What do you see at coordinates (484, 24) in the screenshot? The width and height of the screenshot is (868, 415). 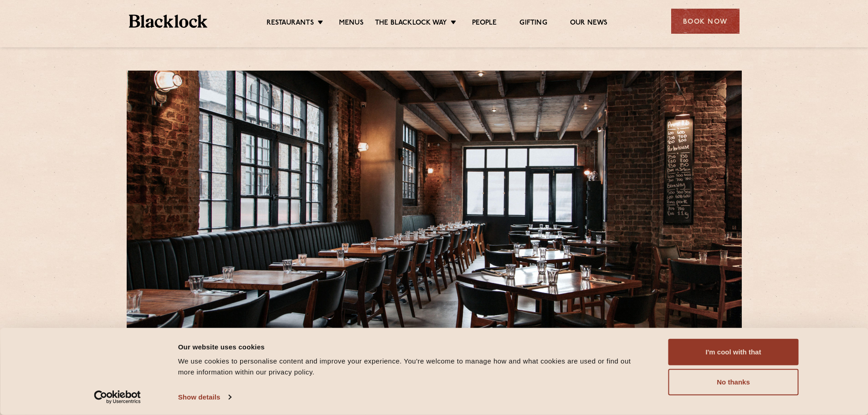 I see `a: People` at bounding box center [484, 24].